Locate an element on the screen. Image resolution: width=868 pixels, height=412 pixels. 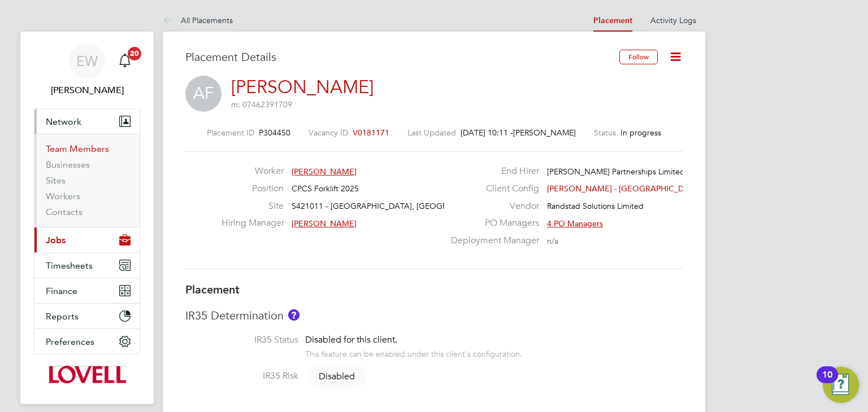
span: Network is located at coordinates (63, 122).